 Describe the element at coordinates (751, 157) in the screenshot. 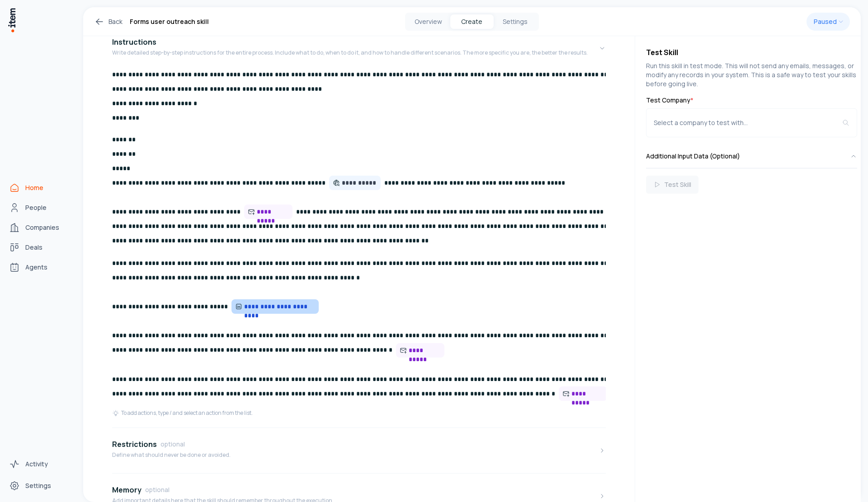

I see `button: Additional Input Data (Optional)` at that location.